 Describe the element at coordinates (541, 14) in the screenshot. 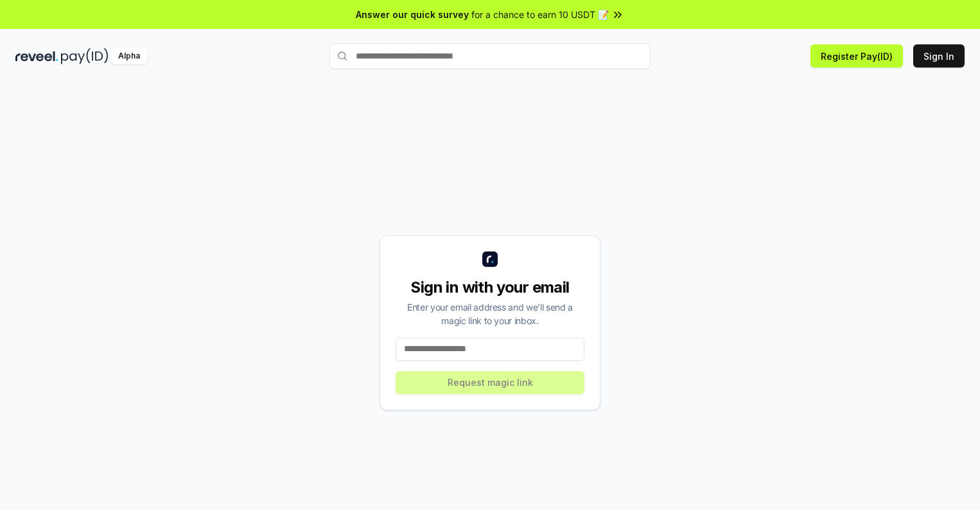

I see `span: for a chance to earn 10 USDT 📝` at that location.